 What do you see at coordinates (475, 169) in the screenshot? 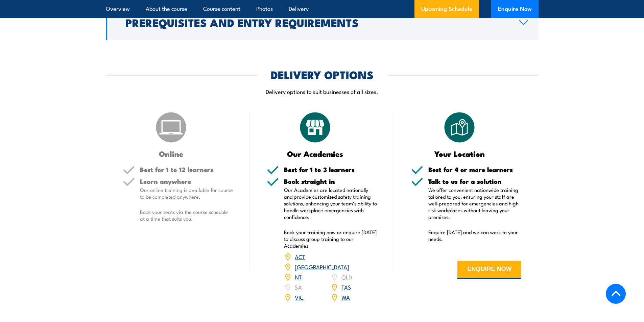
I see `h5: Best for 4 or more learners` at bounding box center [475, 169].